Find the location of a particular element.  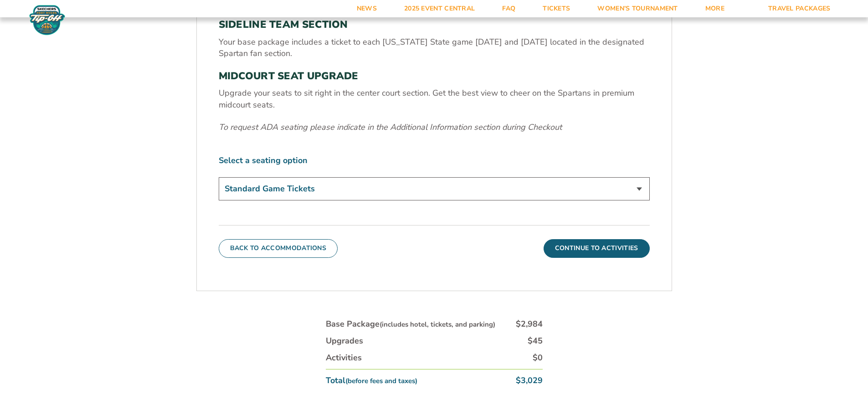

div: $0 is located at coordinates (538, 358).